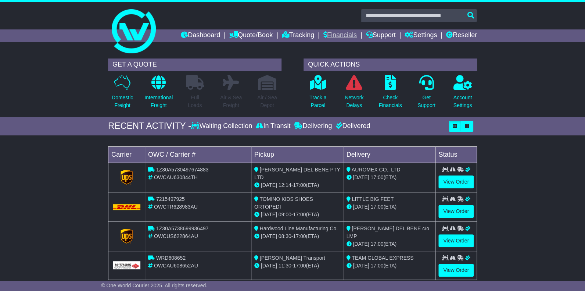 The width and height of the screenshot is (585, 291). What do you see at coordinates (176, 236) in the screenshot?
I see `span: OWCUS622864AU` at bounding box center [176, 236].